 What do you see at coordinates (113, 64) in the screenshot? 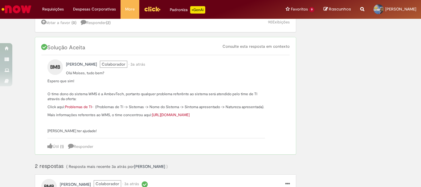
I see `span: Colaborador` at bounding box center [113, 64].